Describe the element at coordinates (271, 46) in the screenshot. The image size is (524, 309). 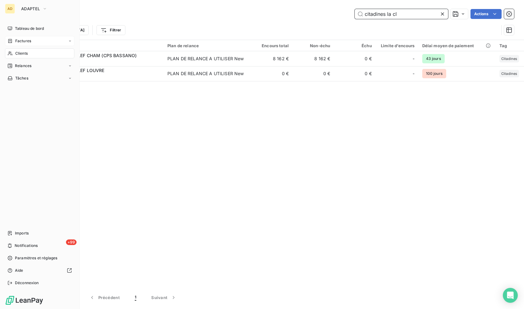
I see `div: Encours total` at that location.